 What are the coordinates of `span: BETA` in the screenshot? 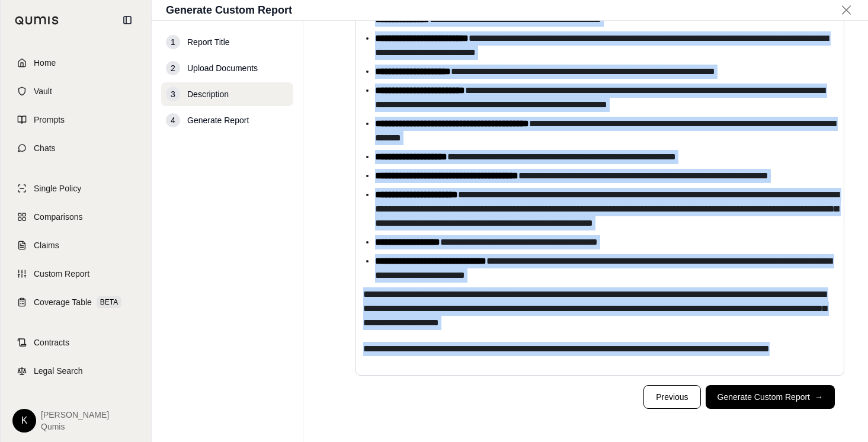 It's located at (109, 302).